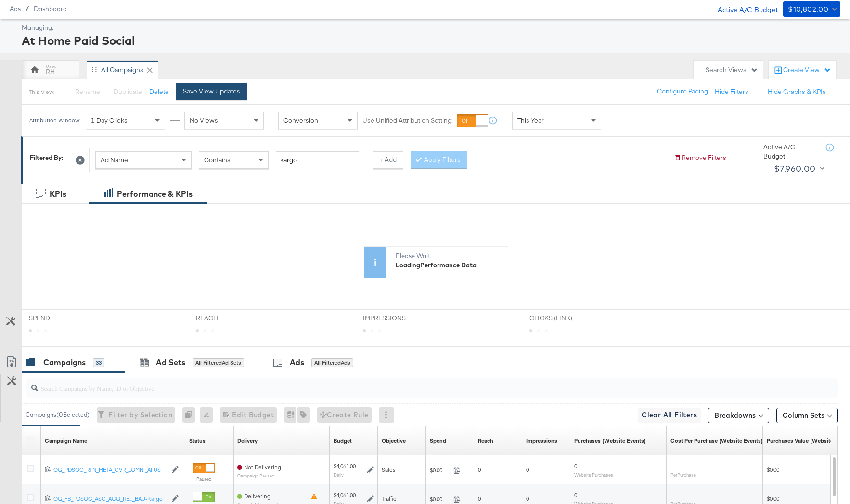 The image size is (850, 504). I want to click on a: The number of times your ad was served. On mobile apps an ad is counted as served the first time ..., so click(541, 441).